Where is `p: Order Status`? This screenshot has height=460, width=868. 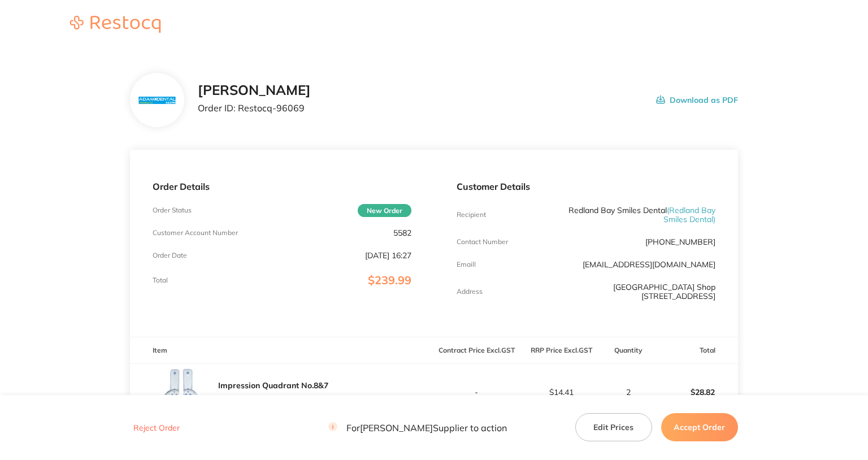 p: Order Status is located at coordinates (172, 210).